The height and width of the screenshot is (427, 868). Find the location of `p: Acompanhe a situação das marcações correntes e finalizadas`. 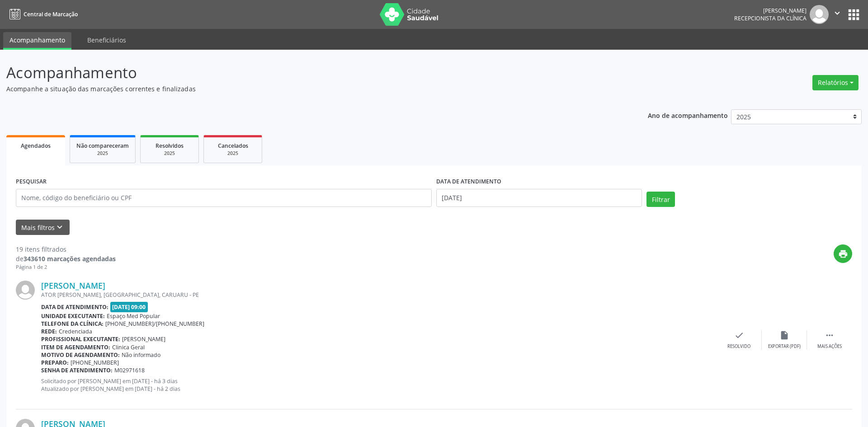

p: Acompanhe a situação das marcações correntes e finalizadas is located at coordinates (306, 89).